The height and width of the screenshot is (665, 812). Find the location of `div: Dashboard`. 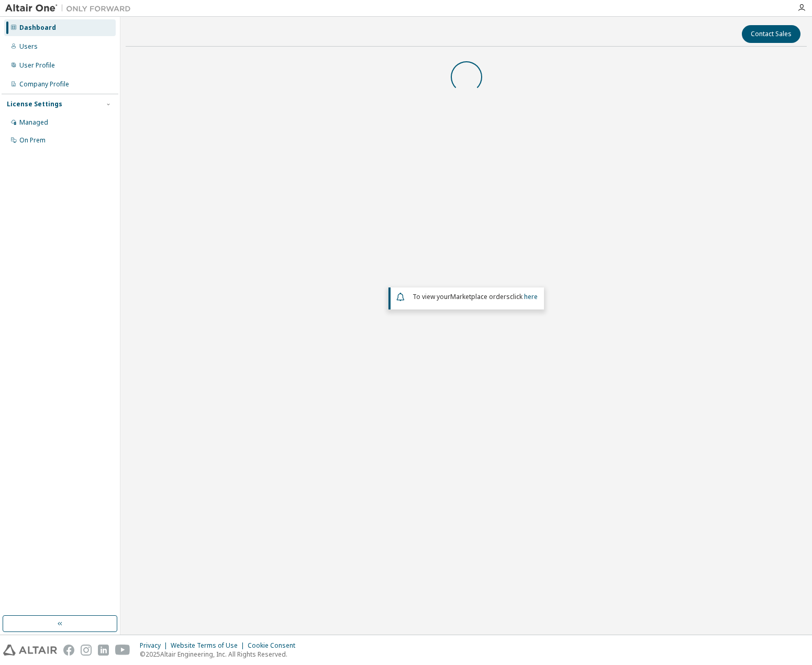

div: Dashboard is located at coordinates (38, 28).